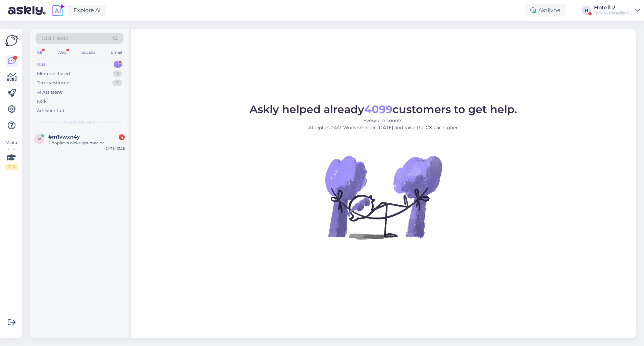 The image size is (644, 346). Describe the element at coordinates (122, 137) in the screenshot. I see `div: 4` at that location.